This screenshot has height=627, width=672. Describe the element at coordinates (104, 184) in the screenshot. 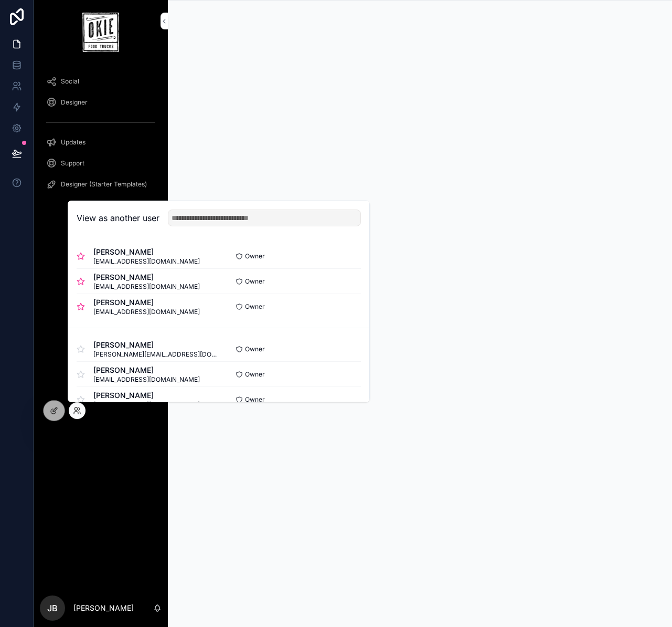

I see `span: Designer (Starter Templates)` at that location.